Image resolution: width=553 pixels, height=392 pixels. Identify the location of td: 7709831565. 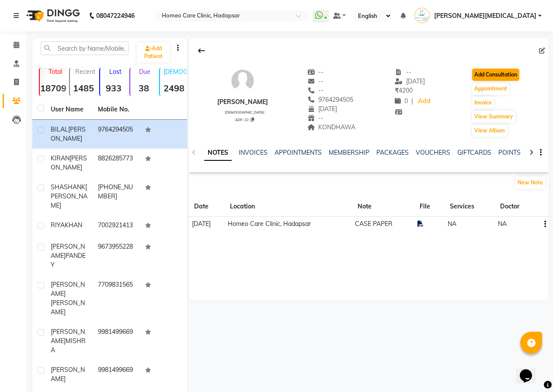
(116, 299).